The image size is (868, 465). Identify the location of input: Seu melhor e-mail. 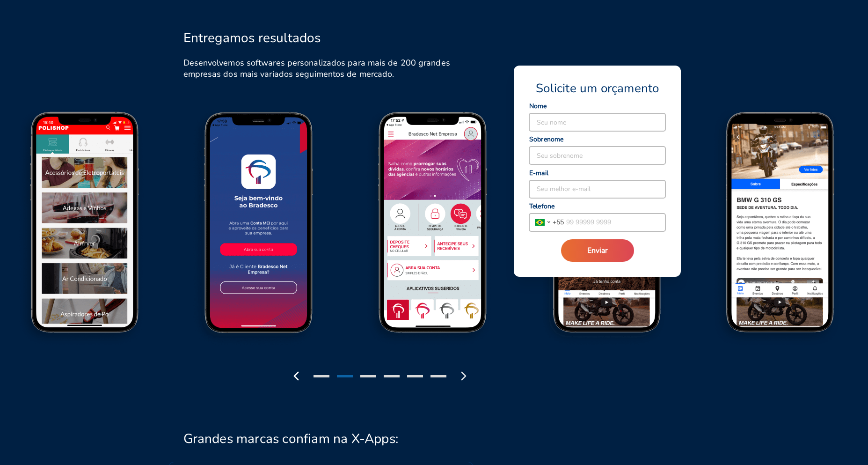
(597, 189).